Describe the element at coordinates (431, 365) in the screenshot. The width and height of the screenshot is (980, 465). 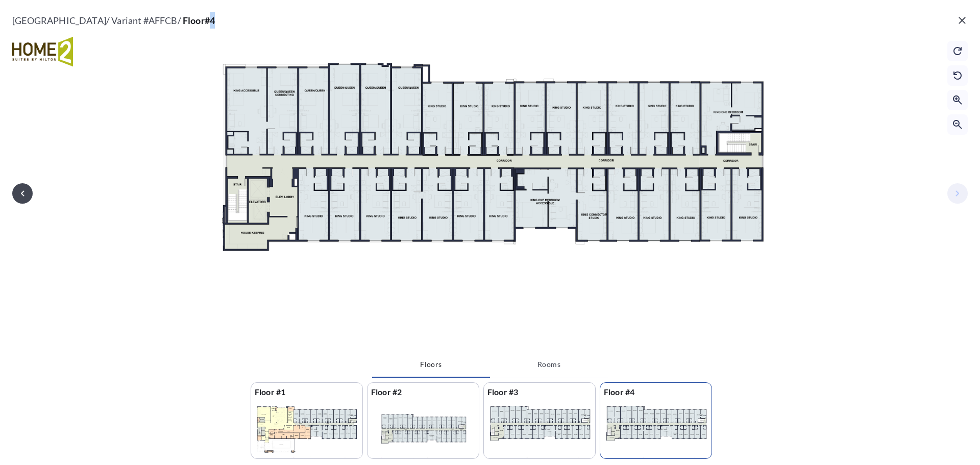
I see `button: Floors` at that location.